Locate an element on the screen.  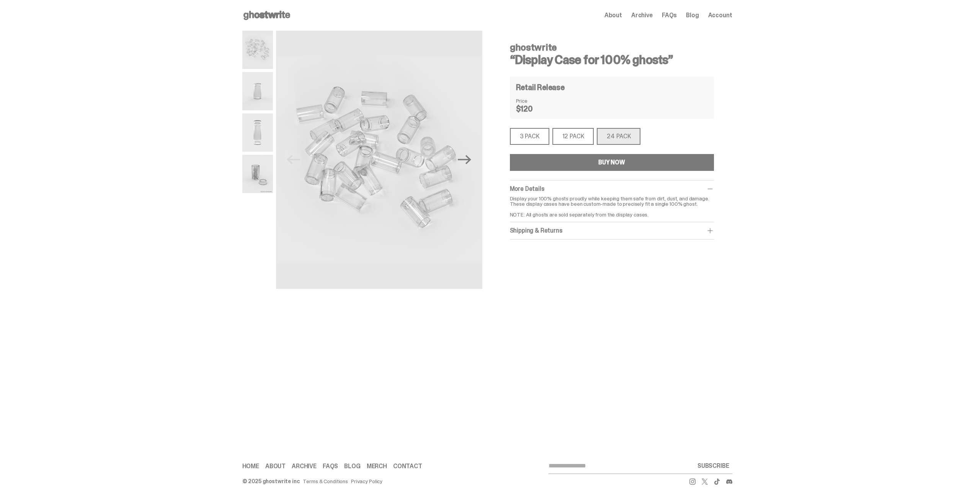
h4: Retail Release is located at coordinates (540, 88).